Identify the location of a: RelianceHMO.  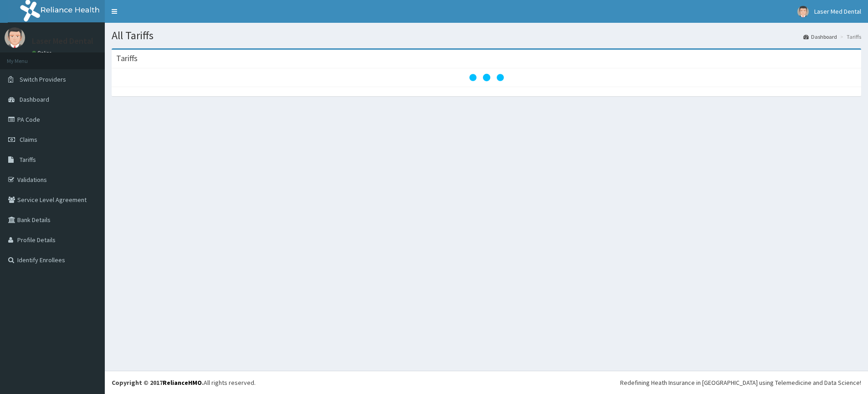
(182, 383).